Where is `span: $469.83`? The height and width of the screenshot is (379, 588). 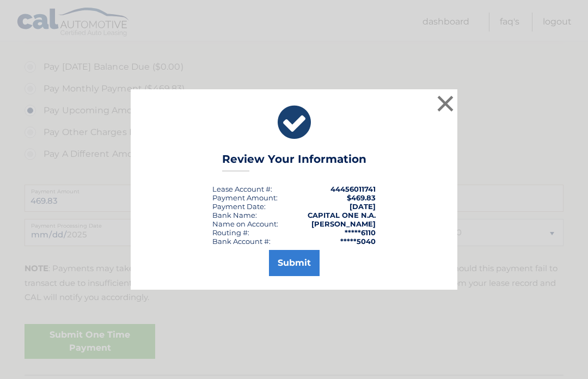
span: $469.83 is located at coordinates (361, 198).